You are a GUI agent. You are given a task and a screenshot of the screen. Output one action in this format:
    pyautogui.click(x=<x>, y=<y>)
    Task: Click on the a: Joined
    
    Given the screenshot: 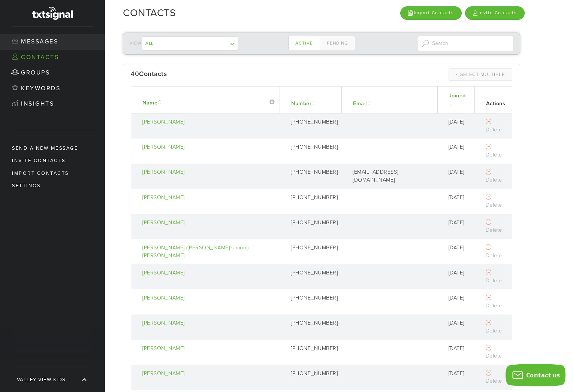 What is the action you would take?
    pyautogui.click(x=457, y=100)
    